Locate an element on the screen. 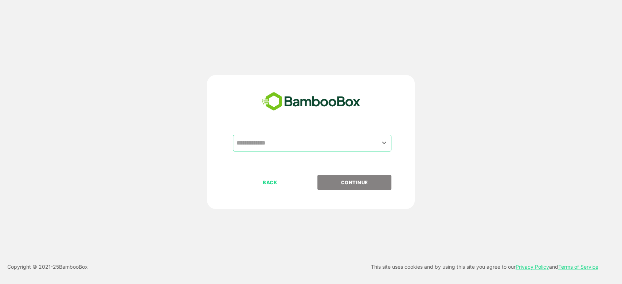 The width and height of the screenshot is (622, 284). p: Copyright © 2021- 25 BambooBox is located at coordinates (47, 267).